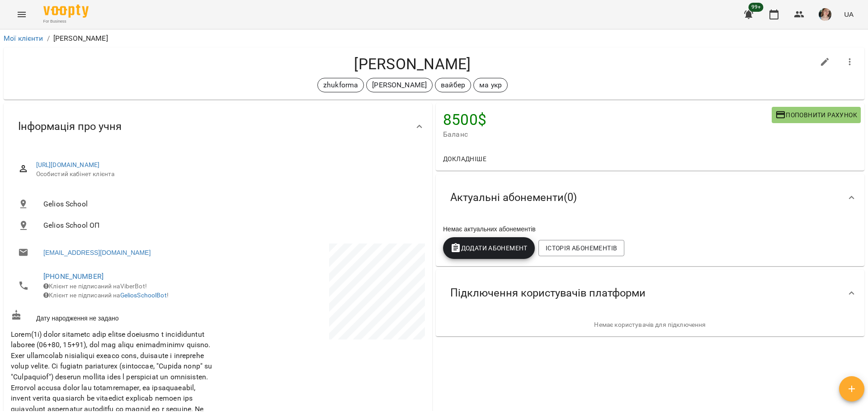 The width and height of the screenshot is (868, 416). What do you see at coordinates (488, 248) in the screenshot?
I see `button: Додати Абонемент` at bounding box center [488, 248].